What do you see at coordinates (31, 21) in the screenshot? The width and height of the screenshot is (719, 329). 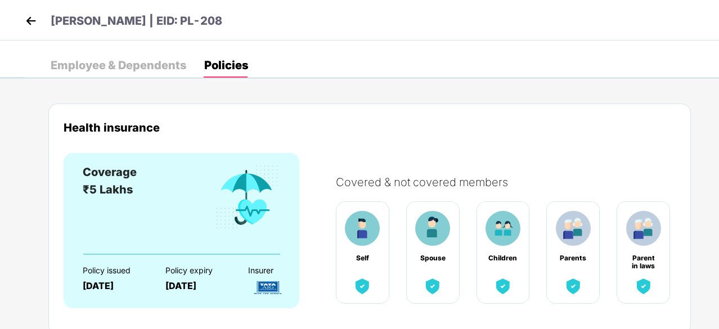 I see `img: back` at bounding box center [31, 21].